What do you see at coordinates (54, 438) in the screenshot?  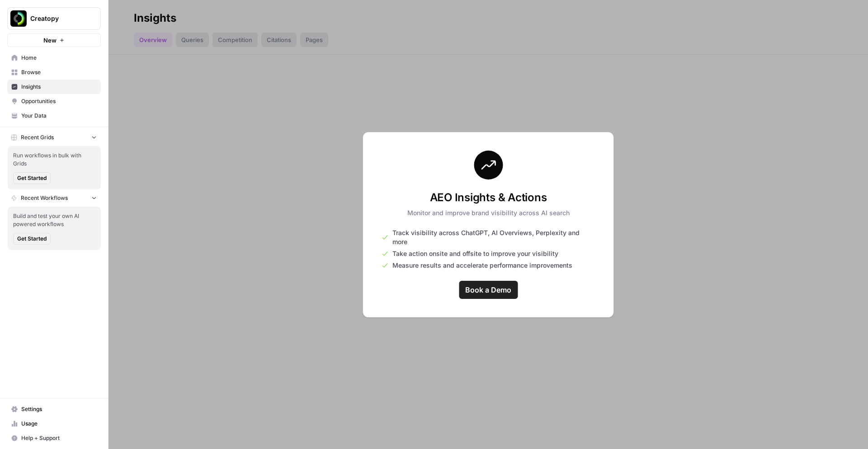 I see `button: Help + Support` at bounding box center [54, 438].